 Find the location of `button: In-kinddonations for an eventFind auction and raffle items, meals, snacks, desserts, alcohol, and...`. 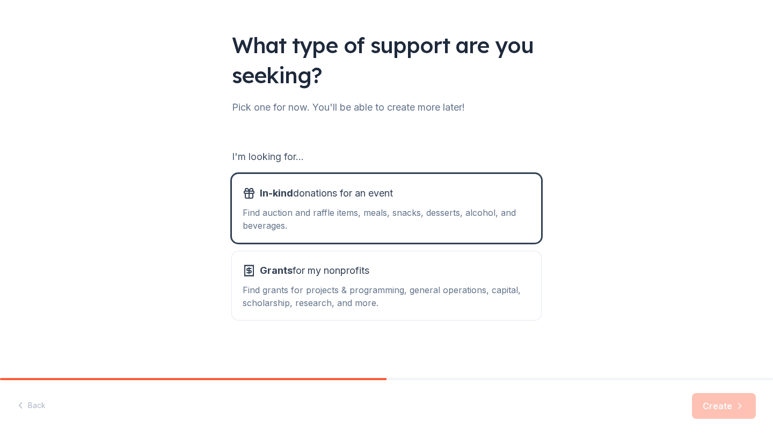

button: In-kinddonations for an eventFind auction and raffle items, meals, snacks, desserts, alcohol, and... is located at coordinates (386, 208).